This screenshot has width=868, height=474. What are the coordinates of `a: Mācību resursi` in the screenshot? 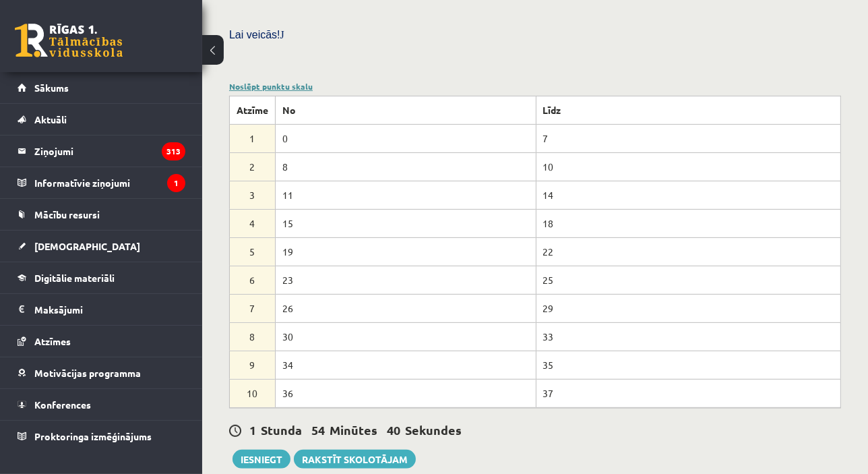 It's located at (101, 215).